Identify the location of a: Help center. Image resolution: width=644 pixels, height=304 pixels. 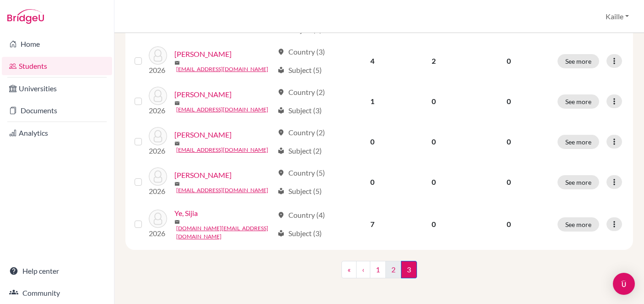
(57, 271).